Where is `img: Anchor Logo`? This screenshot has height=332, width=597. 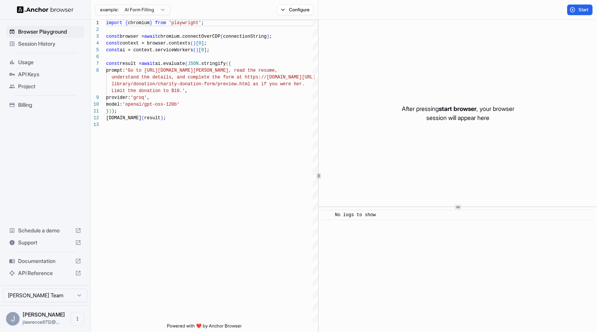 img: Anchor Logo is located at coordinates (45, 9).